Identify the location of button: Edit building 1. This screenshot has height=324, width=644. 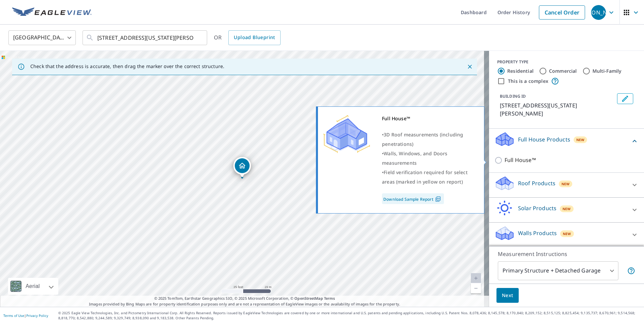
(625, 98).